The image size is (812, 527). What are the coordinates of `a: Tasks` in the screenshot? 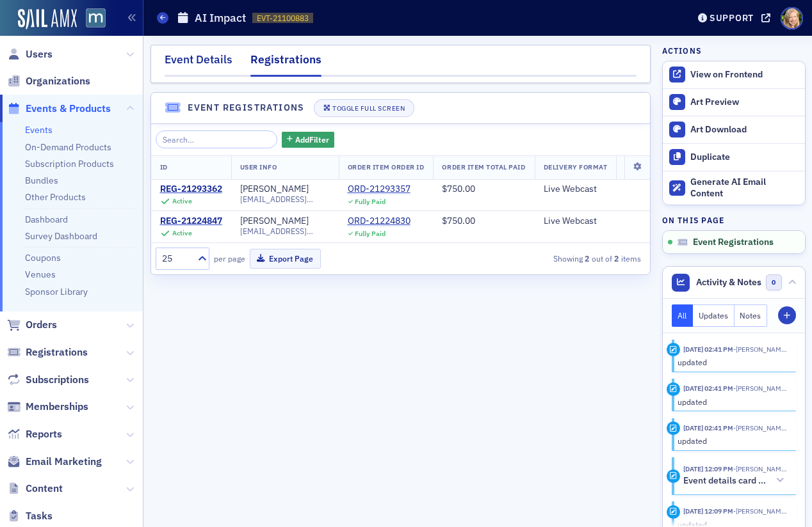 It's located at (30, 516).